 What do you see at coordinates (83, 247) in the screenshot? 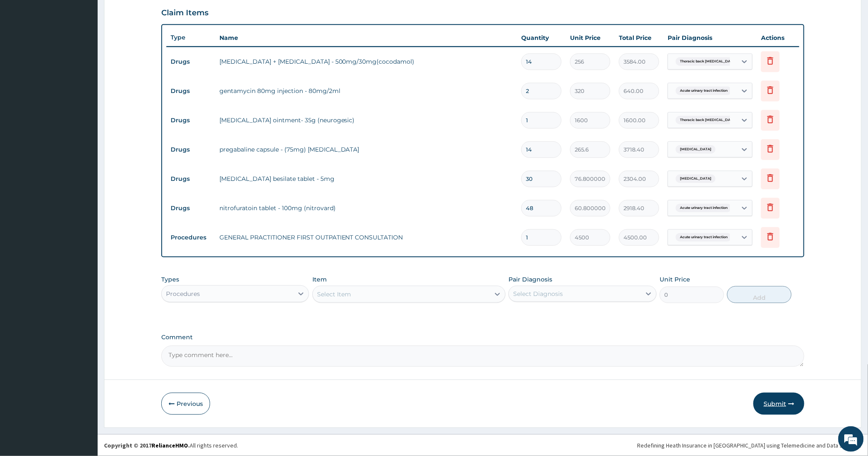
I see `textarea: Type your message and hit 'Enter'` at bounding box center [83, 247].